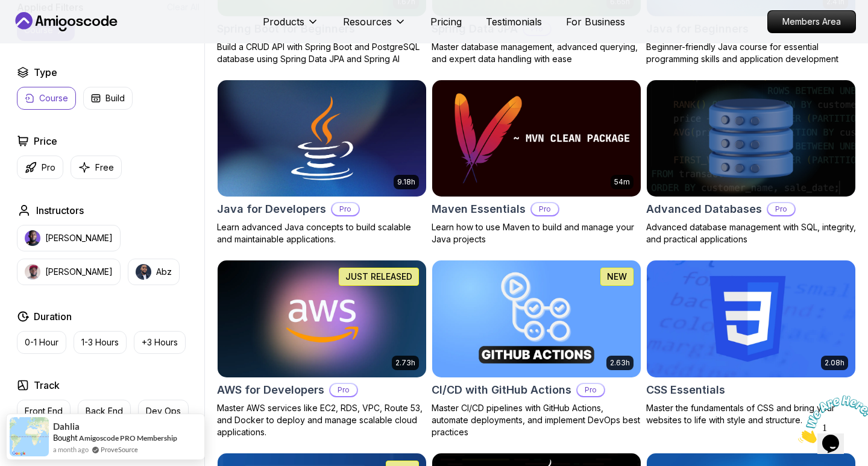 The width and height of the screenshot is (868, 466). I want to click on button: instructor imgAbz, so click(154, 272).